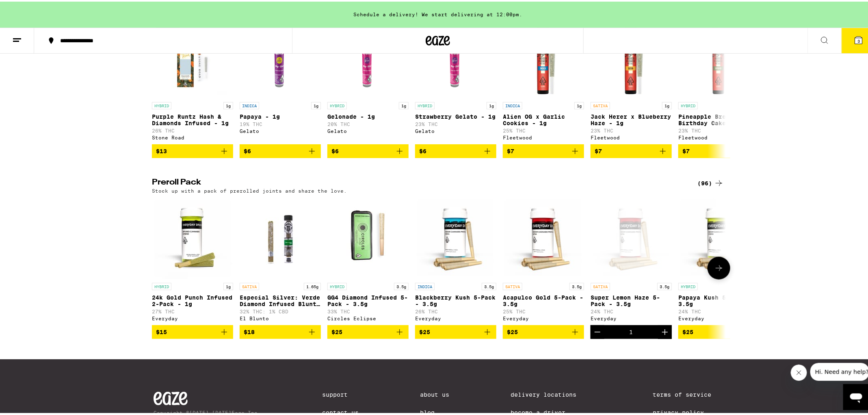  Describe the element at coordinates (281, 56) in the screenshot. I see `img: Gelato - Papaya - 1g` at that location.